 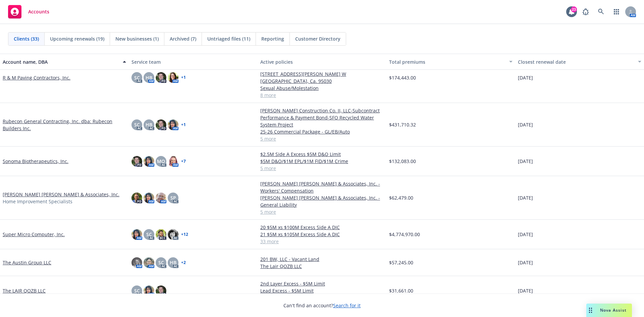 What do you see at coordinates (322, 259) in the screenshot?
I see `a: 201 BW, LLC - Vacant Land` at bounding box center [322, 259].